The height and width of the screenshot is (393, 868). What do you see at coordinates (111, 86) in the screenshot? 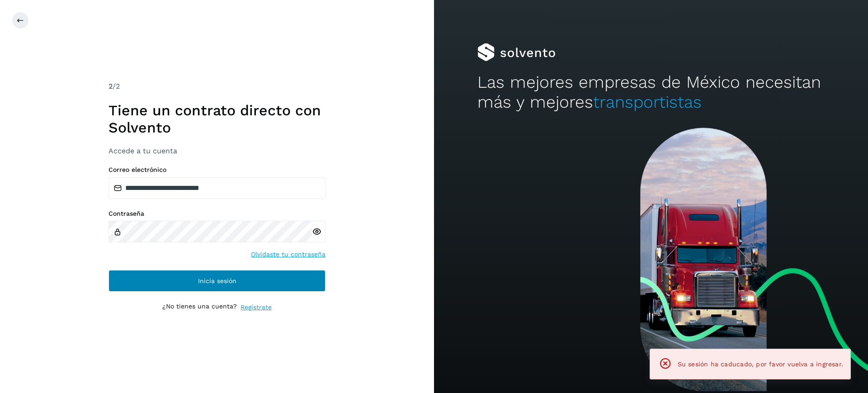
I see `span: 2` at bounding box center [111, 86].